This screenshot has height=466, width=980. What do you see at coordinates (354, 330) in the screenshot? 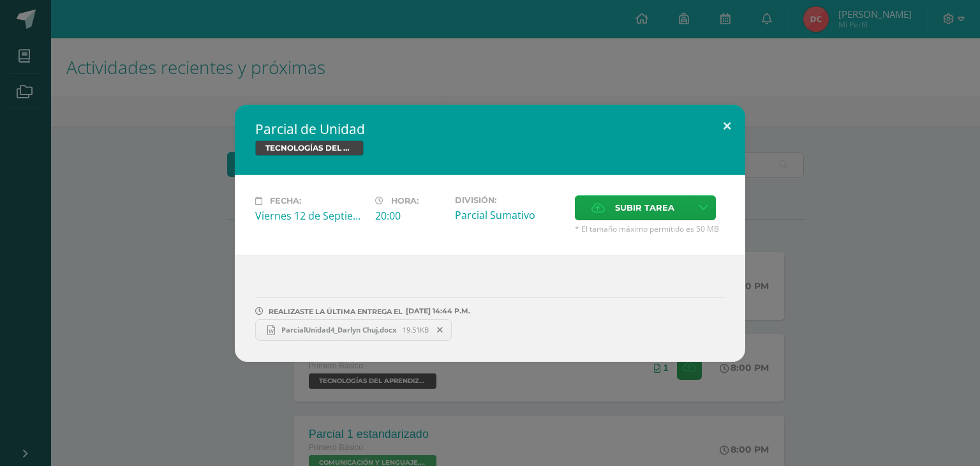
I see `a: ParcialUnidad4_Darlyn Chuj.docx 19.51KB` at bounding box center [354, 330].